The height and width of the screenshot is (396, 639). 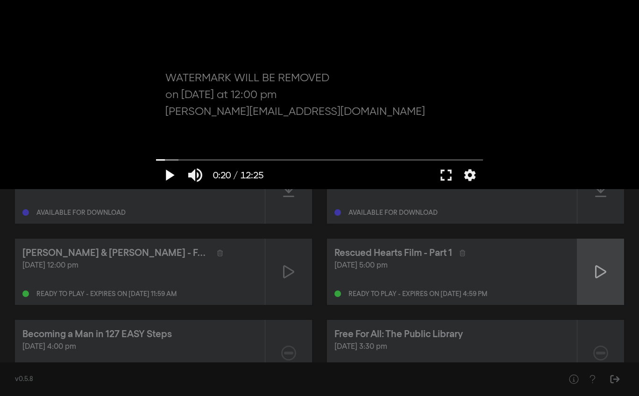 I want to click on div: Rescued Hearts Film - Part 1, so click(x=393, y=253).